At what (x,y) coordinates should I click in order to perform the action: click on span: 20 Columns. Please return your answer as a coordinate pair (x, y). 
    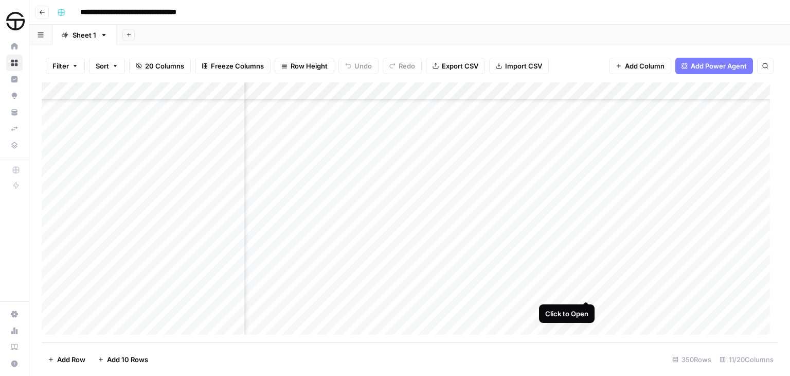
    Looking at the image, I should click on (165, 66).